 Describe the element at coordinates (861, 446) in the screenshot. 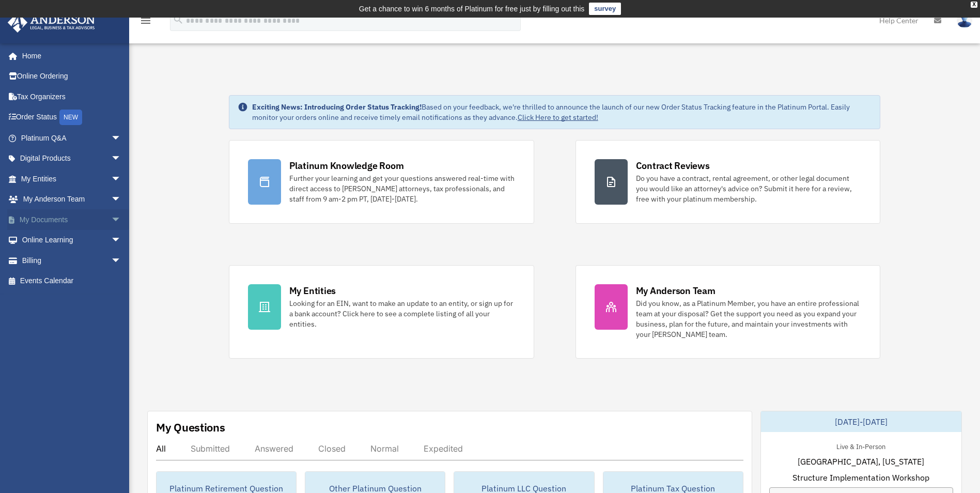

I see `div: Live & In-Person` at that location.